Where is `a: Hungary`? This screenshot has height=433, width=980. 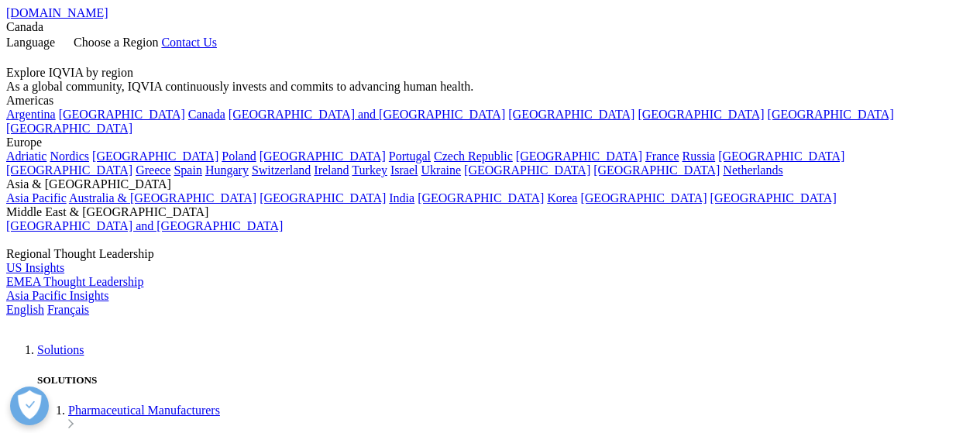 a: Hungary is located at coordinates (227, 170).